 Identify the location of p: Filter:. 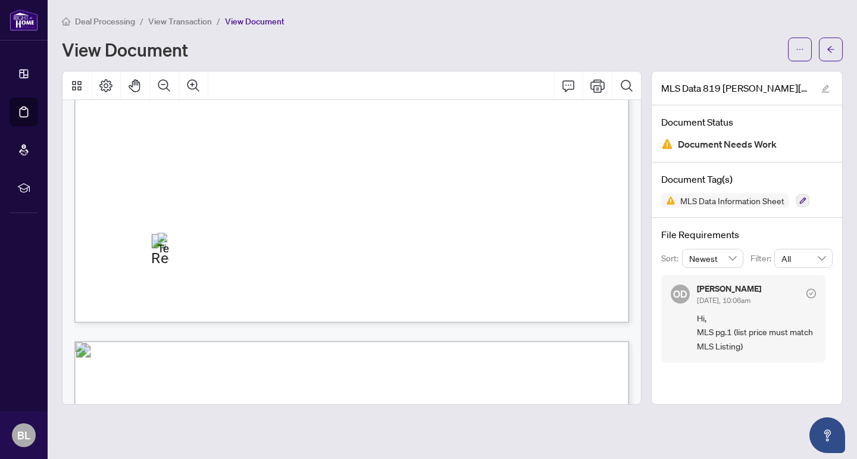
(762, 258).